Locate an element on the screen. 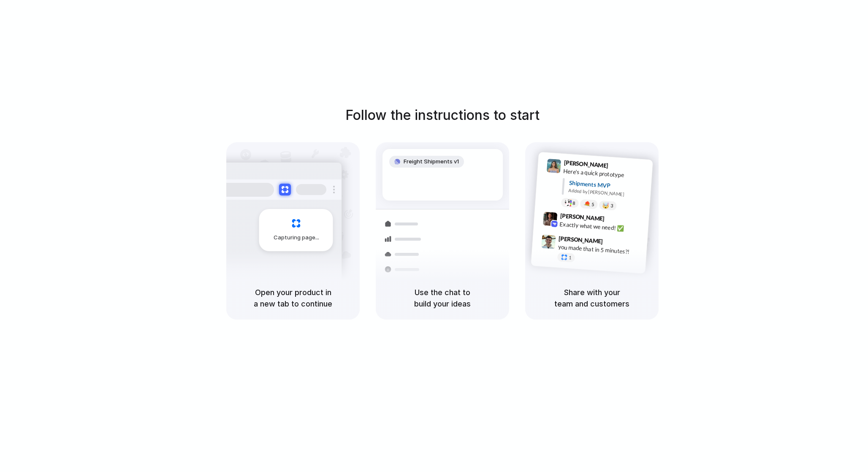  span: 9:41 AM is located at coordinates (619, 167).